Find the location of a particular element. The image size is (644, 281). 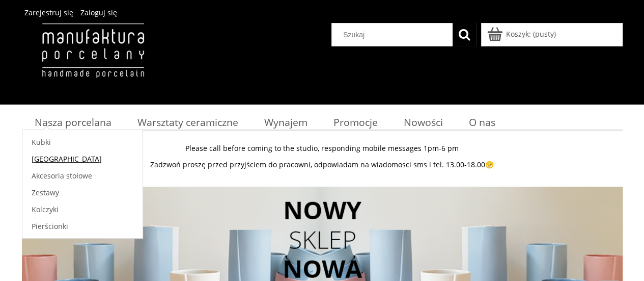

a: Warsztaty ceramiczne is located at coordinates (188, 122).